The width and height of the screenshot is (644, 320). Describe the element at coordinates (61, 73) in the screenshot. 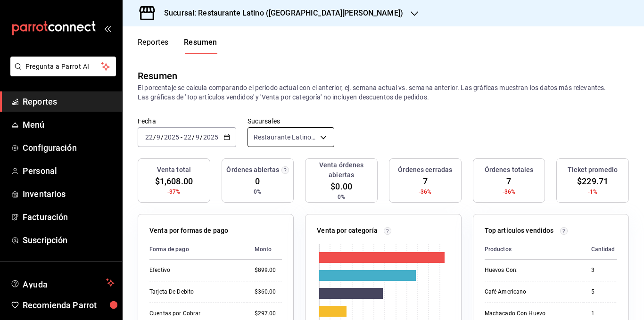

I see `a: Pregunta a Parrot AI` at that location.